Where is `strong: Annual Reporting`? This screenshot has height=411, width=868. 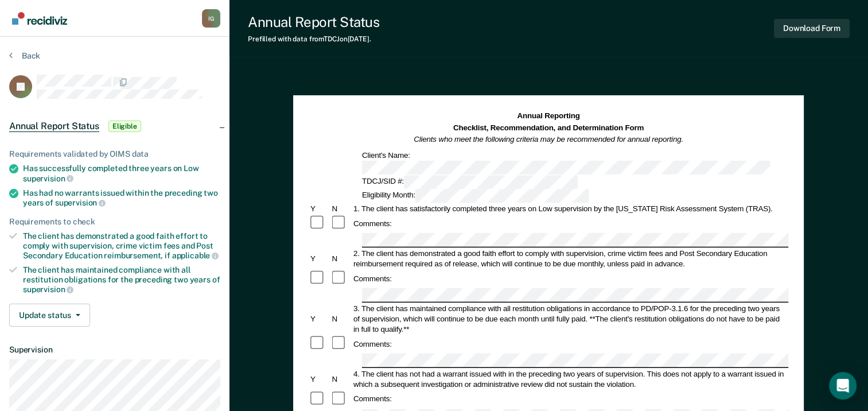
strong: Annual Reporting is located at coordinates (548, 116).